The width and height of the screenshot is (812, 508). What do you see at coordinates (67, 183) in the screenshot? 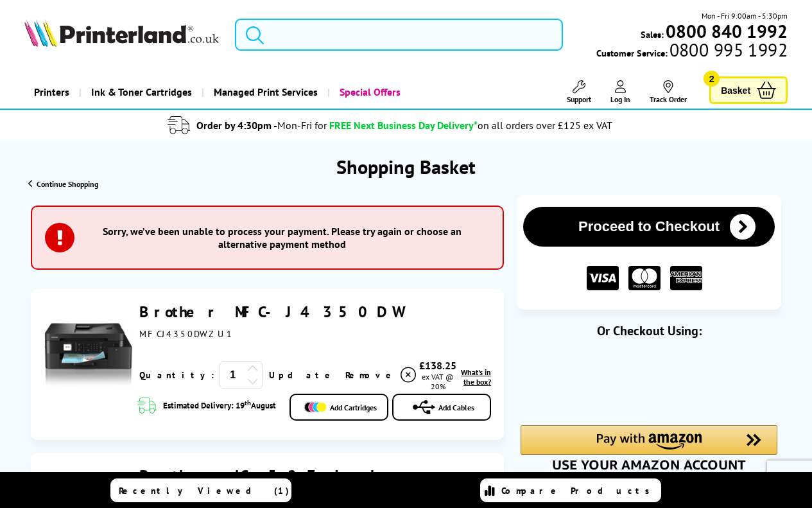
I see `span: Continue Shopping` at bounding box center [67, 183].